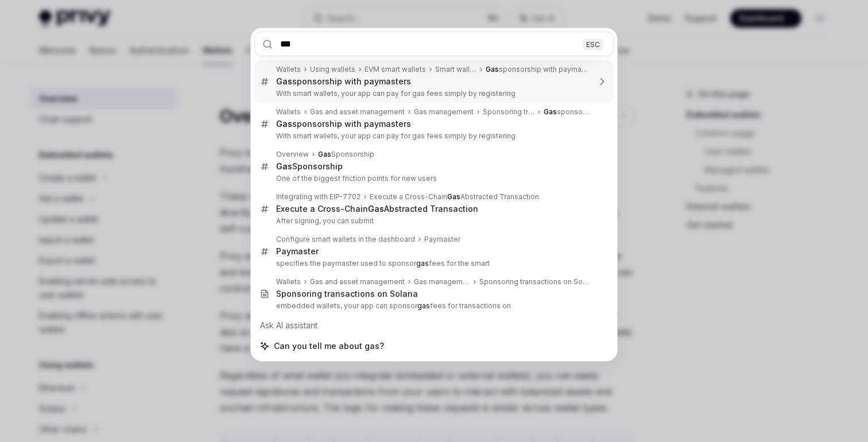 Image resolution: width=868 pixels, height=442 pixels. What do you see at coordinates (434, 326) in the screenshot?
I see `div: Ask AI assistant` at bounding box center [434, 326].